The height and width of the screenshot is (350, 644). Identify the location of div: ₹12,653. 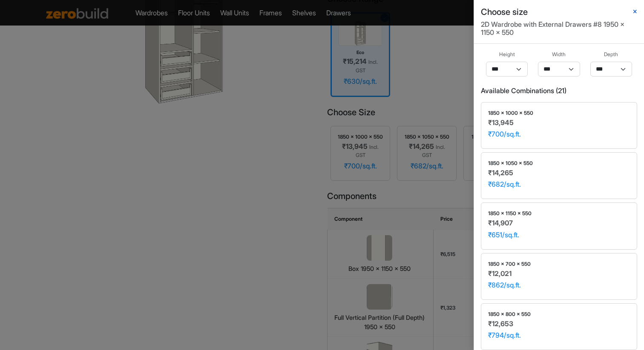
(559, 324).